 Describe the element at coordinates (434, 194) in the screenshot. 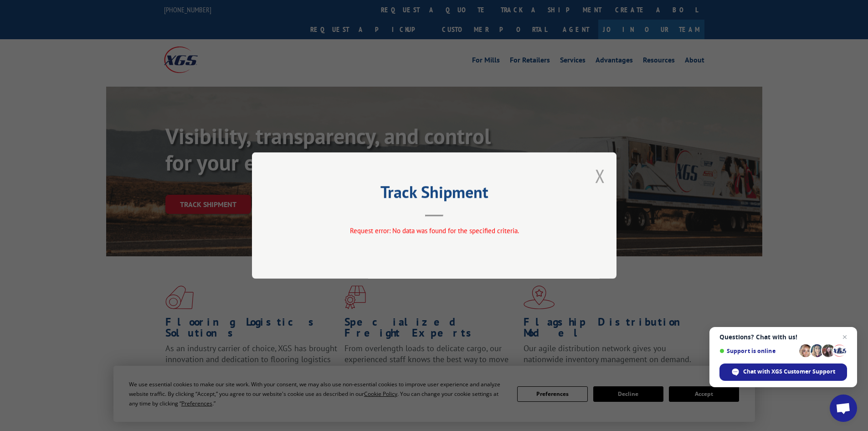

I see `h2: Track Shipment` at that location.